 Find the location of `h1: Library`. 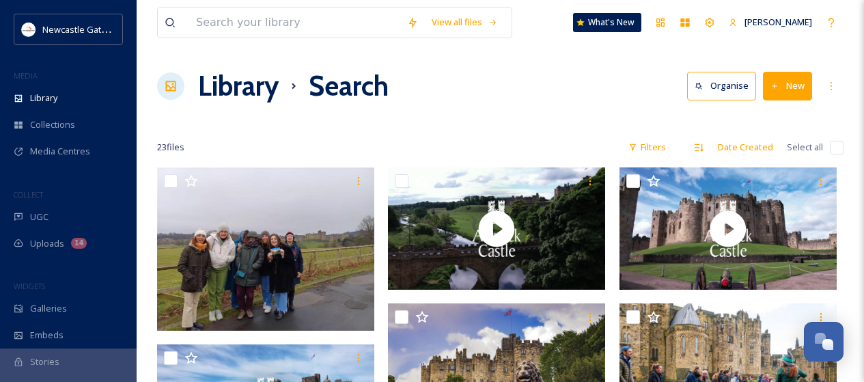

h1: Library is located at coordinates (238, 86).